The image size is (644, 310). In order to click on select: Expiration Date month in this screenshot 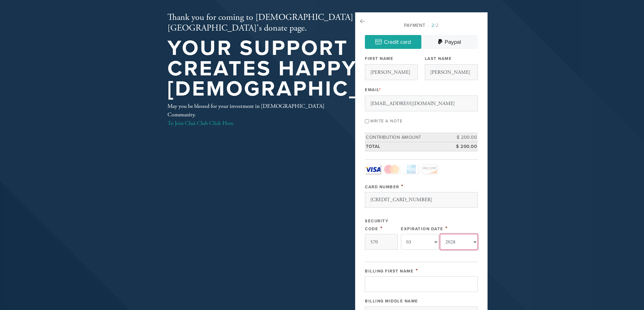, I will do `click(420, 242)`.